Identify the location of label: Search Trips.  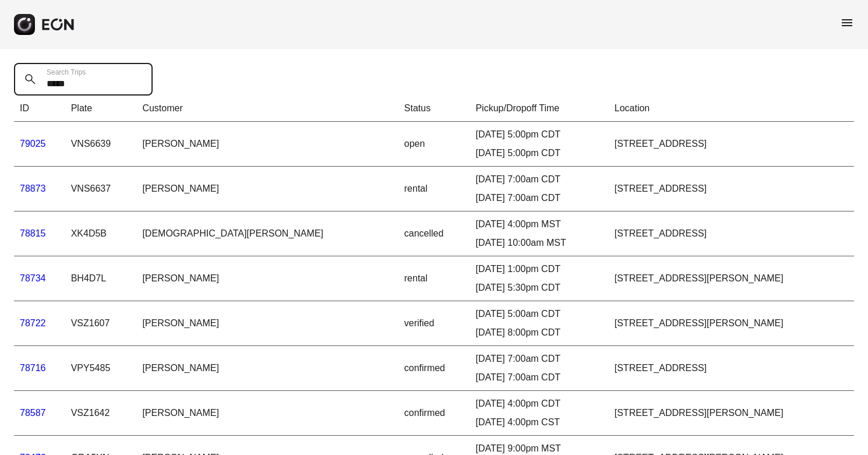
(66, 73).